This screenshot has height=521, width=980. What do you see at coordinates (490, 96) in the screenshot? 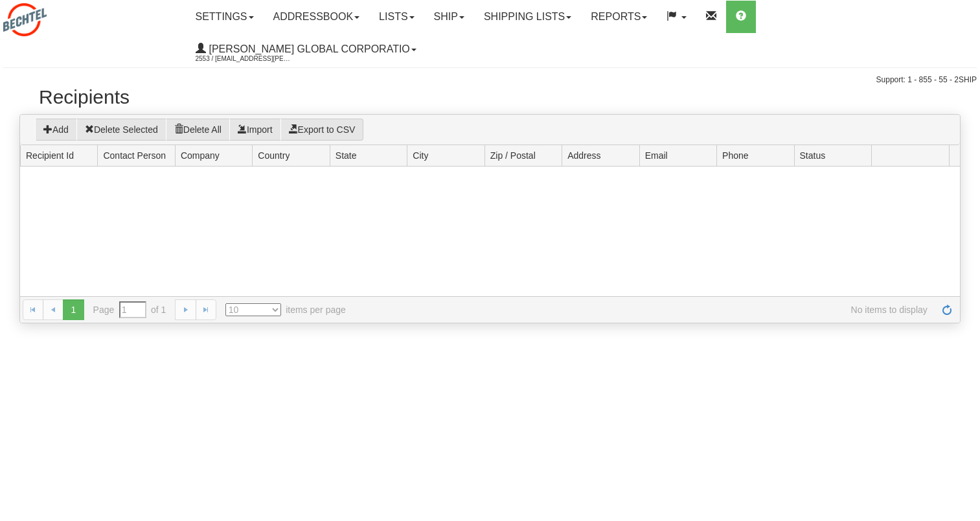
I see `h2: Recipients` at bounding box center [490, 96].